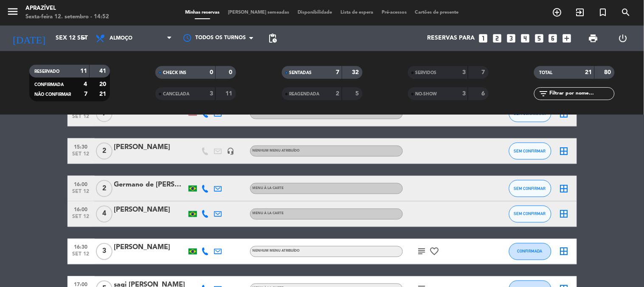 This screenshot has width=644, height=287. I want to click on i: looks_one, so click(483, 38).